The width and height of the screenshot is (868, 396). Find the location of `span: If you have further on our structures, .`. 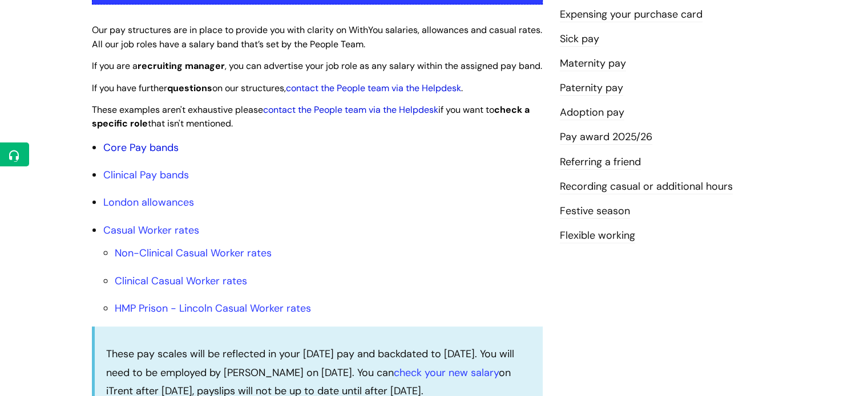

span: If you have further on our structures, . is located at coordinates (278, 88).